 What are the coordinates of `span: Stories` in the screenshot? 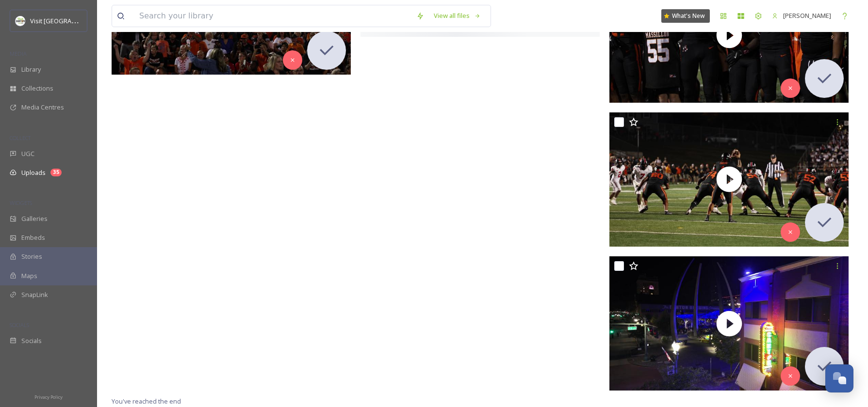 It's located at (32, 256).